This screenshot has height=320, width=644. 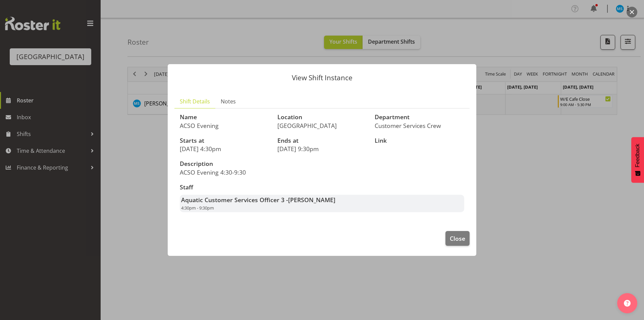 I want to click on p: Customer Services Crew, so click(x=419, y=126).